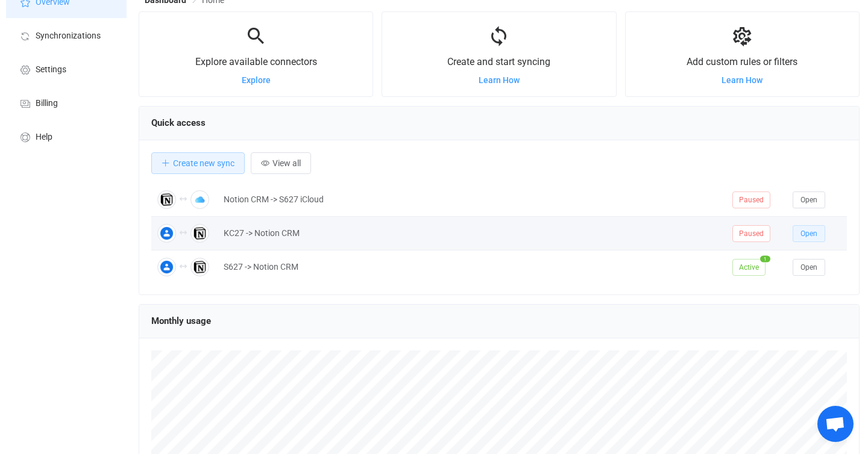  Describe the element at coordinates (204, 164) in the screenshot. I see `span: Create new sync` at that location.